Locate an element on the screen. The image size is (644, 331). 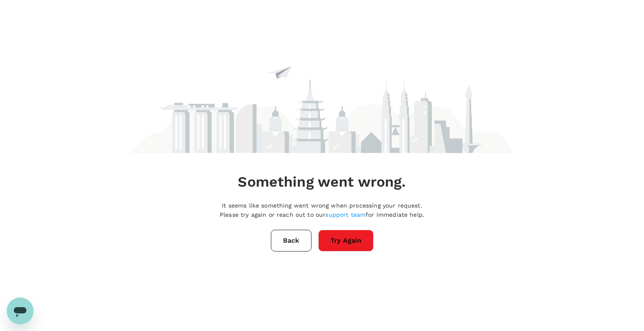
a: support team is located at coordinates (345, 215).